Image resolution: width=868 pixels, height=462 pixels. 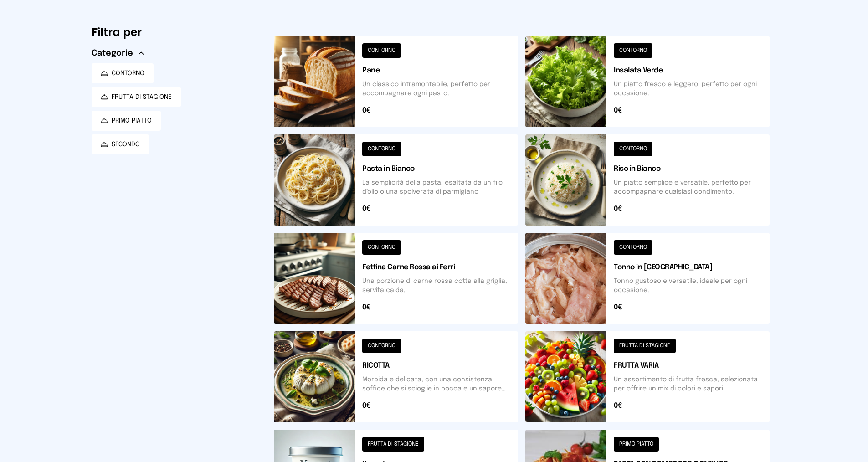 I want to click on button: CONTORNO, so click(x=123, y=74).